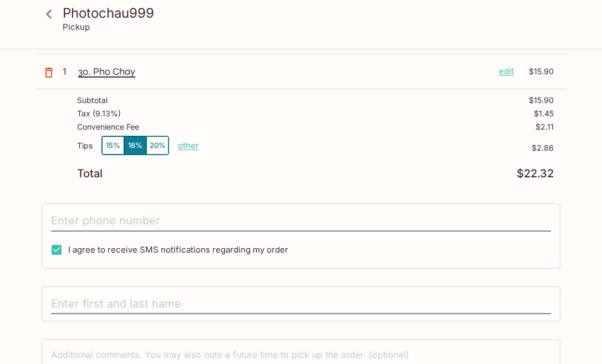  Describe the element at coordinates (535, 174) in the screenshot. I see `p: $22.32` at that location.